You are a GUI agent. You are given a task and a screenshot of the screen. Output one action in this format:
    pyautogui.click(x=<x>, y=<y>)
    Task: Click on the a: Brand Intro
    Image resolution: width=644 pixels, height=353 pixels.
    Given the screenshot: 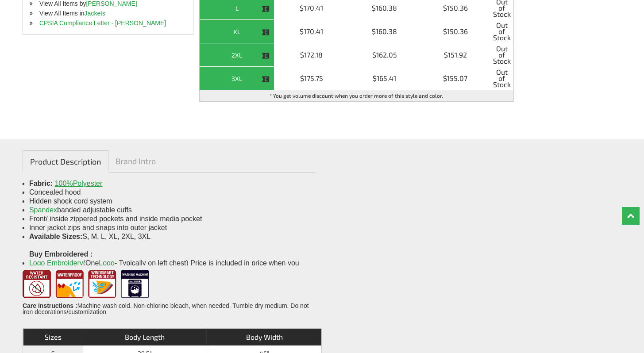 What is the action you would take?
    pyautogui.click(x=135, y=161)
    